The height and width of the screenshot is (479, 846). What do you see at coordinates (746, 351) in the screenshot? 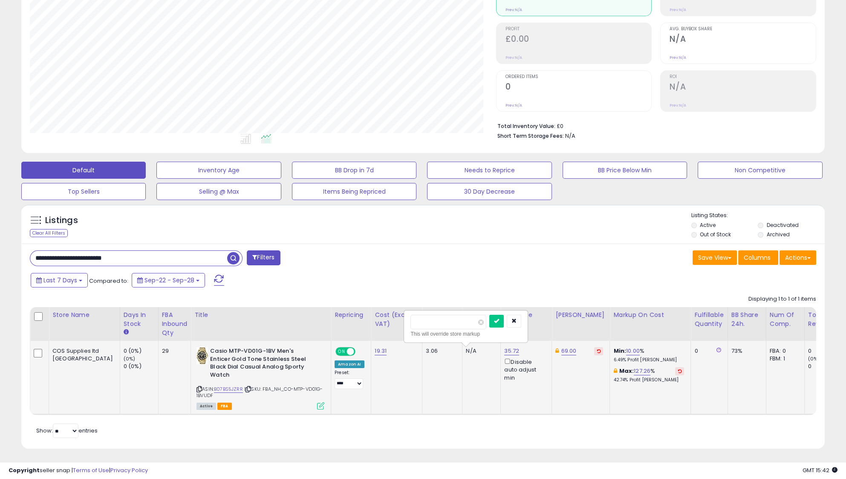
I see `div: 73%` at bounding box center [746, 351].